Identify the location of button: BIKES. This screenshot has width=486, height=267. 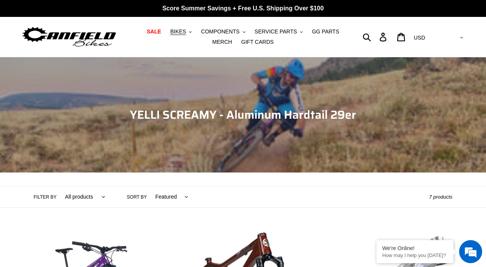
(181, 32).